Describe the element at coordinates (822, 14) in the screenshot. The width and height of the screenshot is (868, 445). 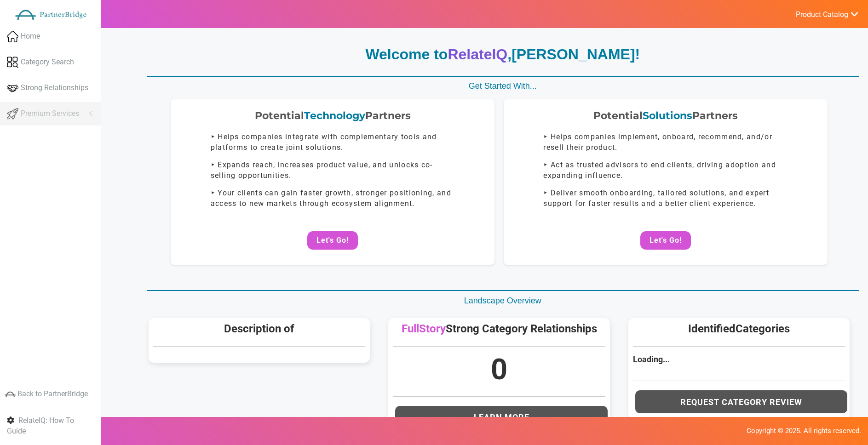
I see `a: Product Catalog` at that location.